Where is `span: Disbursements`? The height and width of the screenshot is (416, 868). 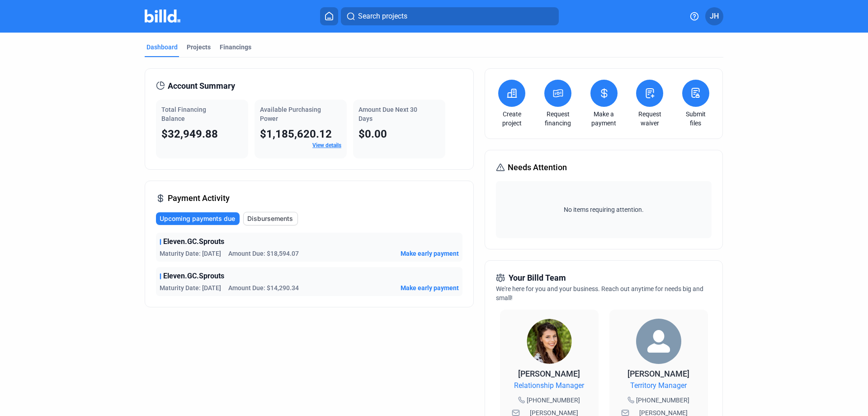
span: Disbursements is located at coordinates (270, 219).